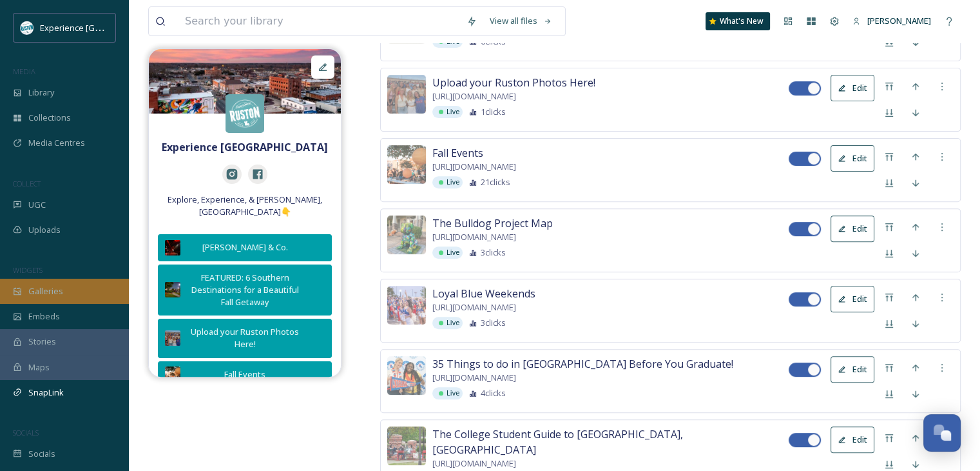 The image size is (980, 471). I want to click on span: 21 clicks, so click(495, 182).